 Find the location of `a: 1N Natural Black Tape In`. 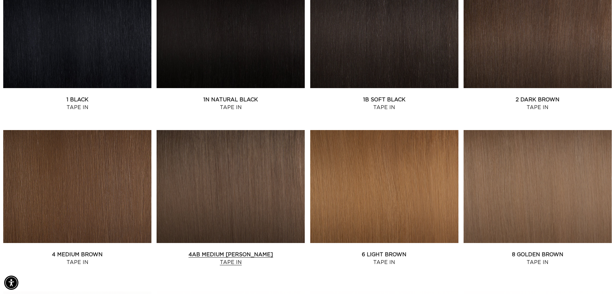

a: 1N Natural Black Tape In is located at coordinates (230, 104).